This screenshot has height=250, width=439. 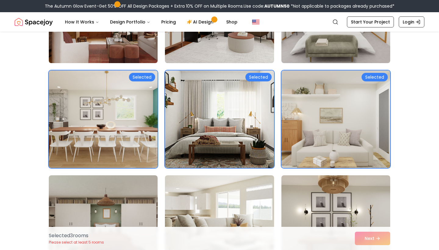 What do you see at coordinates (76, 236) in the screenshot?
I see `p: Selected 3 room s` at bounding box center [76, 236].